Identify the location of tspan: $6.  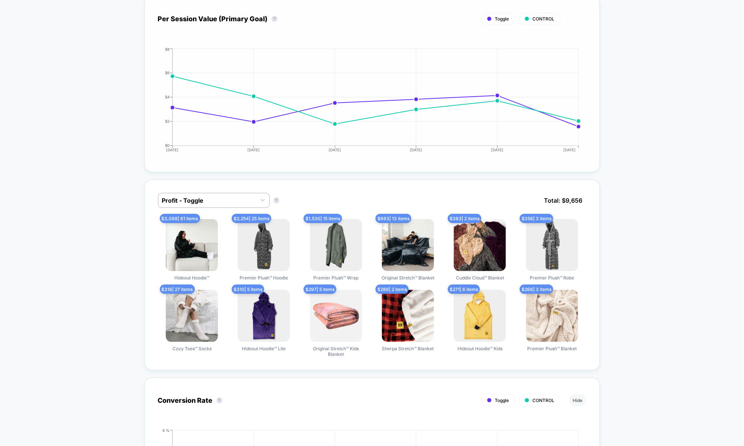
(167, 73).